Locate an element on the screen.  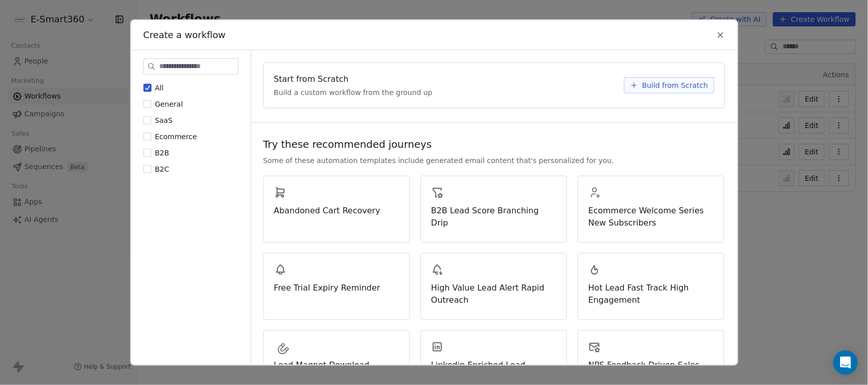
span: Ecommerce is located at coordinates (176, 136).